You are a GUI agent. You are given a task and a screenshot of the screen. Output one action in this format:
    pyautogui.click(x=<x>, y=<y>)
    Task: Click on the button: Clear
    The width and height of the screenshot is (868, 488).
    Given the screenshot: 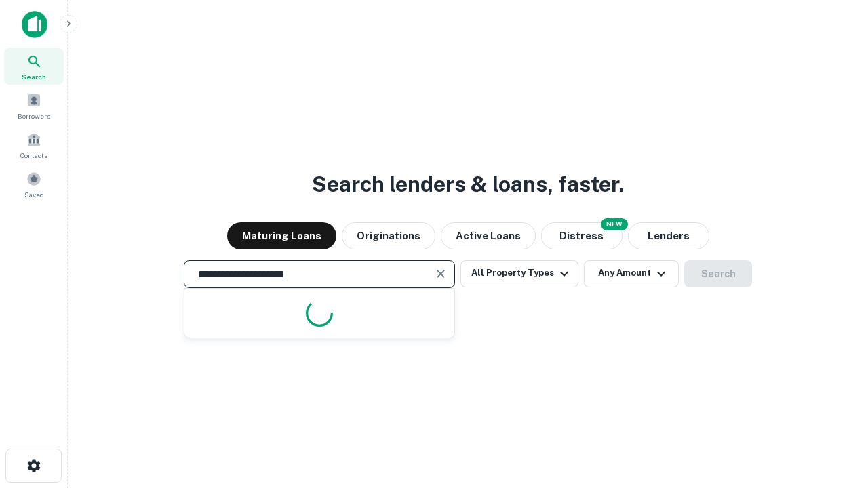 What is the action you would take?
    pyautogui.click(x=440, y=274)
    